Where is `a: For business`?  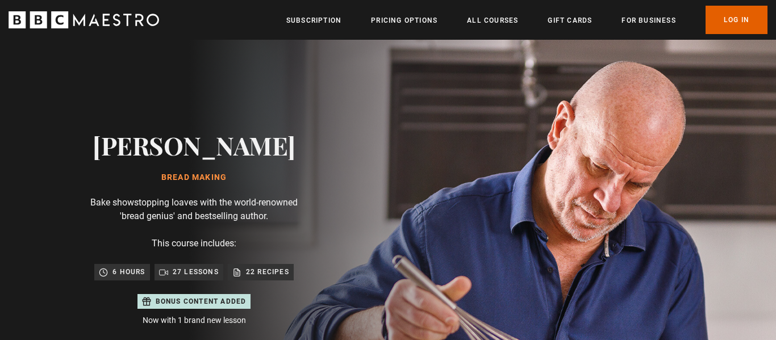 a: For business is located at coordinates (648, 20).